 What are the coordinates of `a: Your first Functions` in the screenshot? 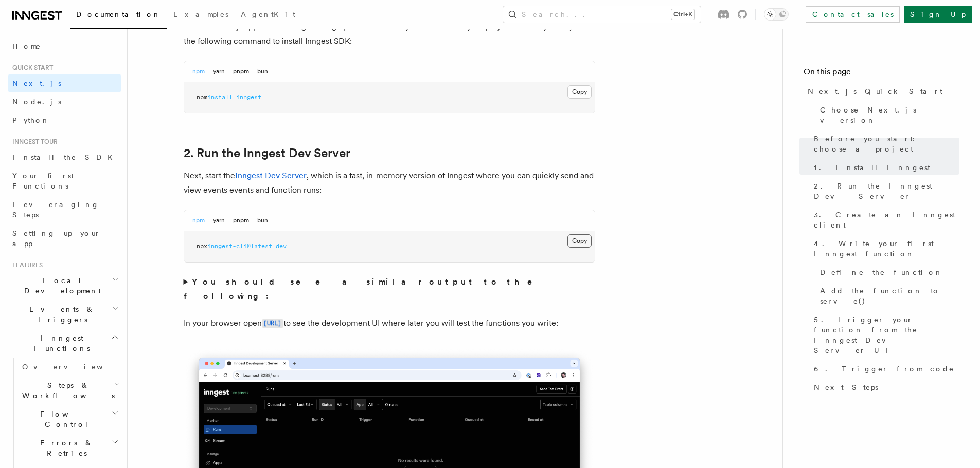 It's located at (64, 181).